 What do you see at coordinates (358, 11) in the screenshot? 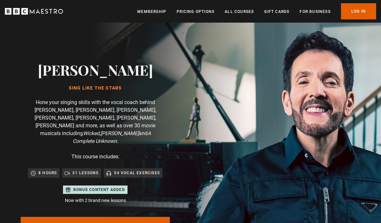
I see `a: Log In` at bounding box center [358, 11].